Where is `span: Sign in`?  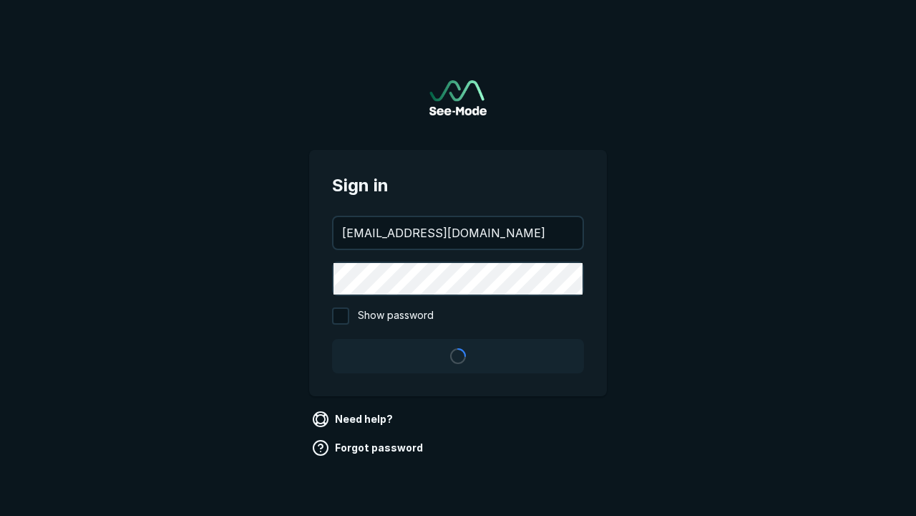
span: Sign in is located at coordinates (458, 185).